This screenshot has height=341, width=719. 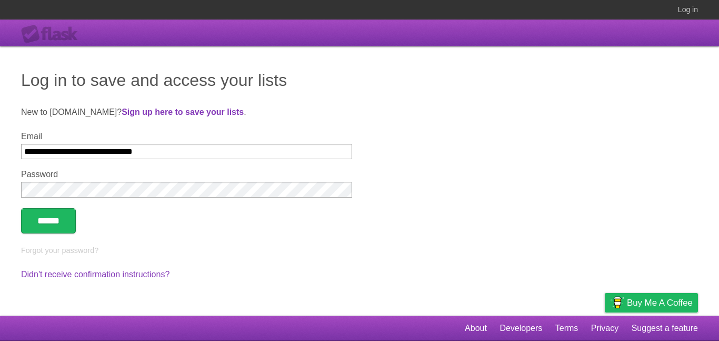 What do you see at coordinates (665, 328) in the screenshot?
I see `a: Suggest a feature` at bounding box center [665, 328].